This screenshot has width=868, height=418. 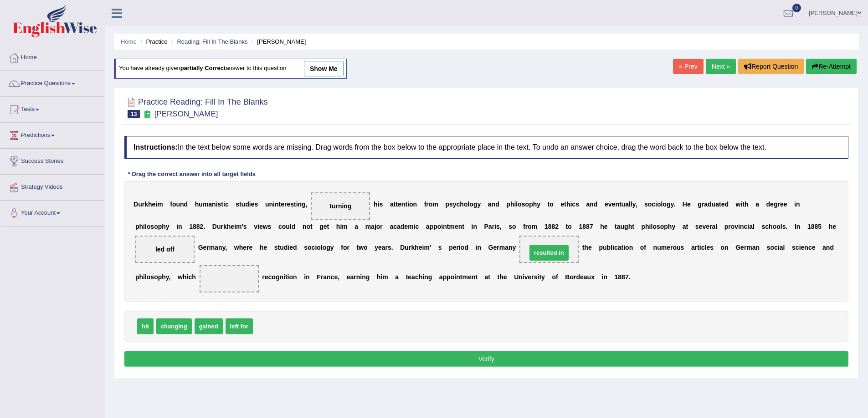 I want to click on span: 13, so click(x=134, y=114).